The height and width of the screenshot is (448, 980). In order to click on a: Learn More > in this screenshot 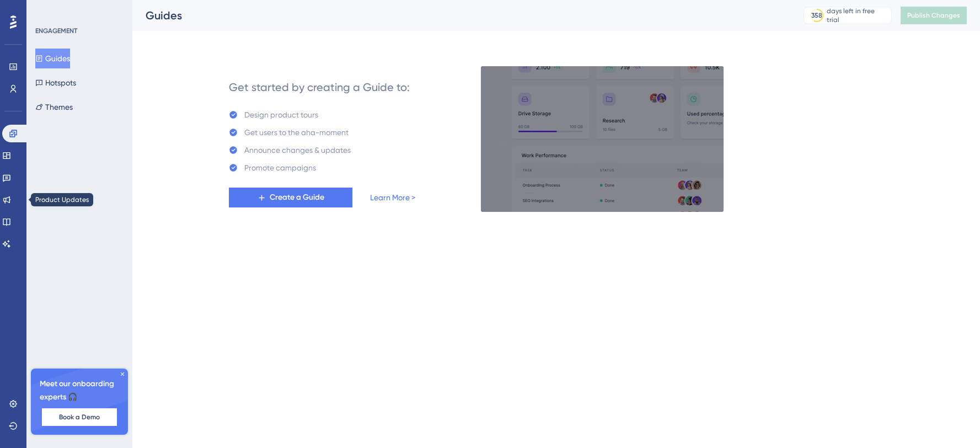, I will do `click(392, 197)`.